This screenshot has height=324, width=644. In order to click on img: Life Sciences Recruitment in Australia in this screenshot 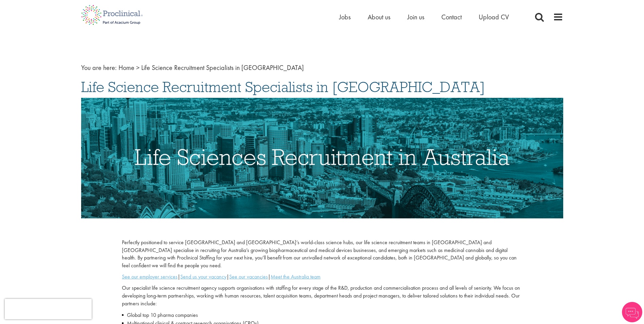, I will do `click(322, 158)`.